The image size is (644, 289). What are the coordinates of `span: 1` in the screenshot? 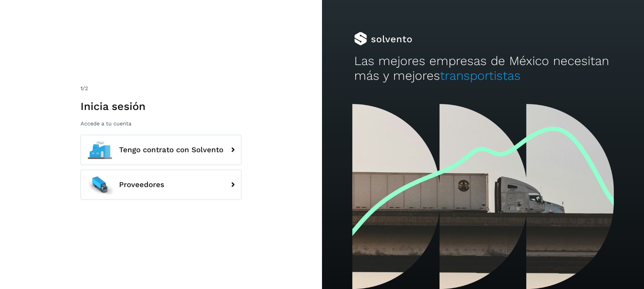 It's located at (82, 88).